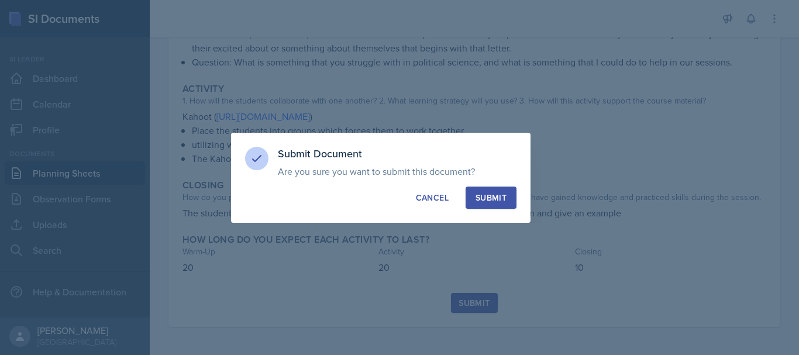 This screenshot has width=799, height=355. Describe the element at coordinates (491, 198) in the screenshot. I see `button: Submit` at that location.